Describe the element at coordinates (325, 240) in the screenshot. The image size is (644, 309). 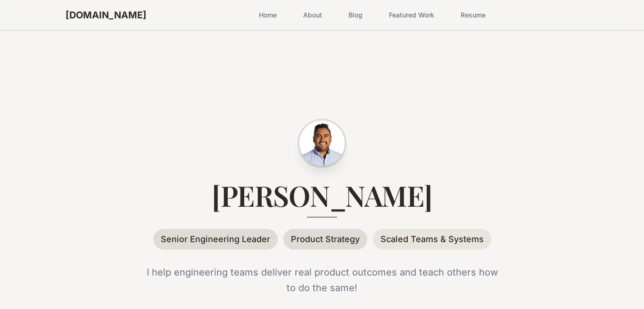
I see `span: Product Strategy` at that location.